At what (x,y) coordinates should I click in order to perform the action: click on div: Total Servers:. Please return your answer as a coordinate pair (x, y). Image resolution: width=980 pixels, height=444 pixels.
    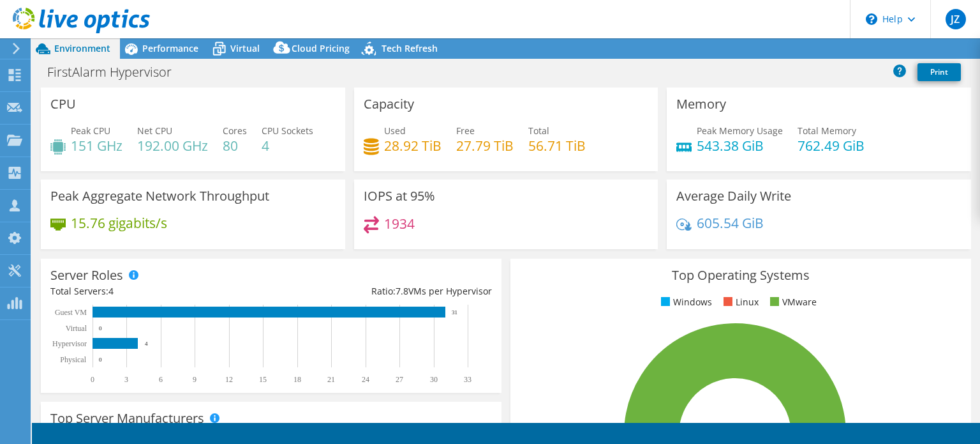
    Looking at the image, I should click on (160, 291).